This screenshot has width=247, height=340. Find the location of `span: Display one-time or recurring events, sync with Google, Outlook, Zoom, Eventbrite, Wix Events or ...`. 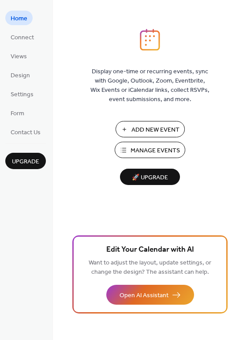

span: Display one-time or recurring events, sync with Google, Outlook, Zoom, Eventbrite, Wix Events or ... is located at coordinates (150, 86).